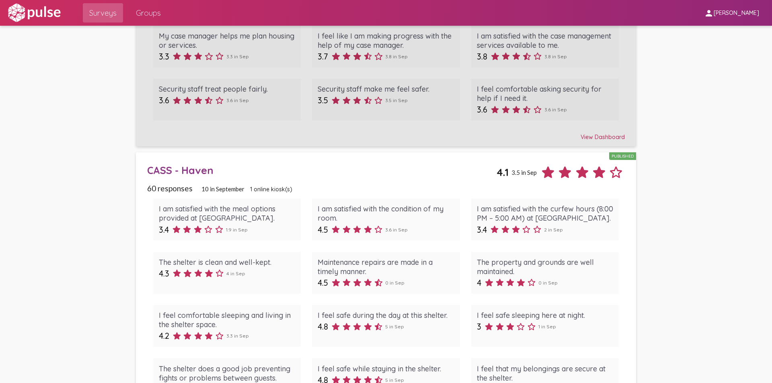  I want to click on div: I feel safe while staying in the shelter., so click(386, 369).